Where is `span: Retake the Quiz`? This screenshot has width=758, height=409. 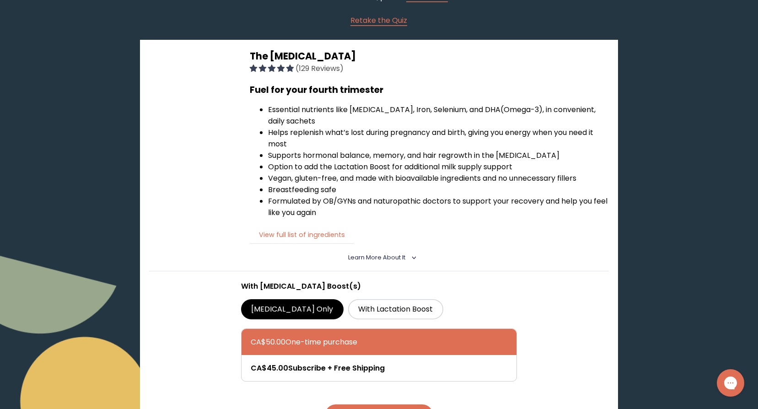
span: Retake the Quiz is located at coordinates (379, 20).